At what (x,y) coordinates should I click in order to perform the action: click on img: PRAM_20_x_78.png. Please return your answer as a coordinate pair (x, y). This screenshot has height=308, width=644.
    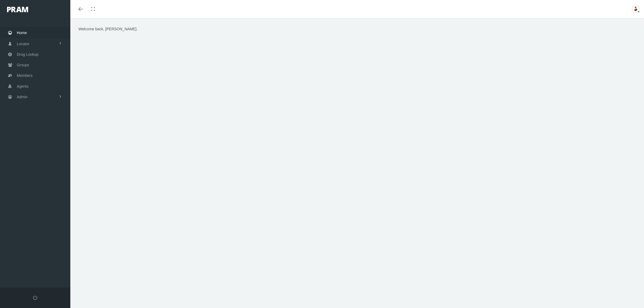
    Looking at the image, I should click on (17, 9).